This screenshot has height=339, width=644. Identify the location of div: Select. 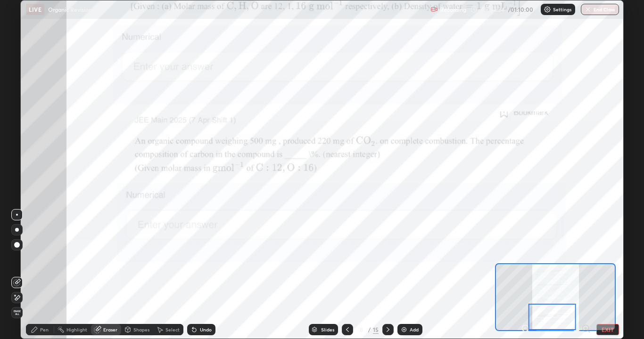
(173, 330).